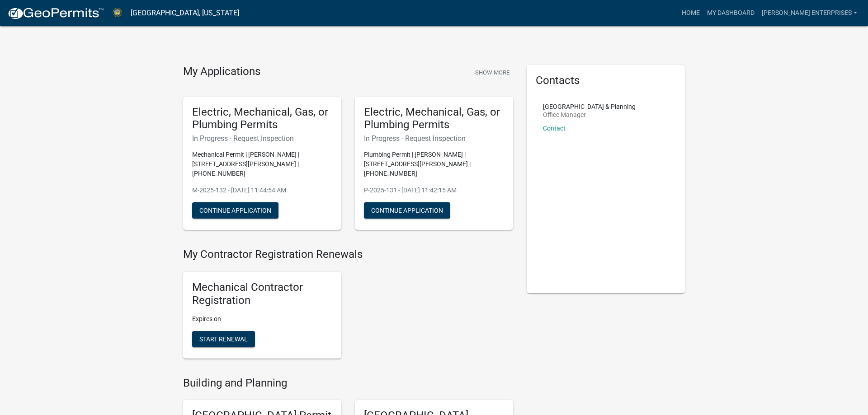 The image size is (868, 415). What do you see at coordinates (348, 383) in the screenshot?
I see `h4: Building and Planning` at bounding box center [348, 383].